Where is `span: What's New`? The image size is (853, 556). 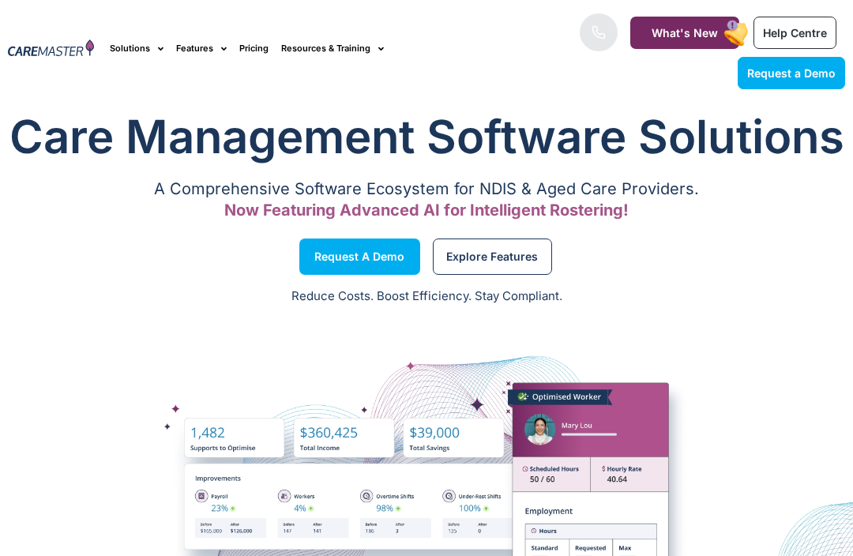 span: What's New is located at coordinates (685, 32).